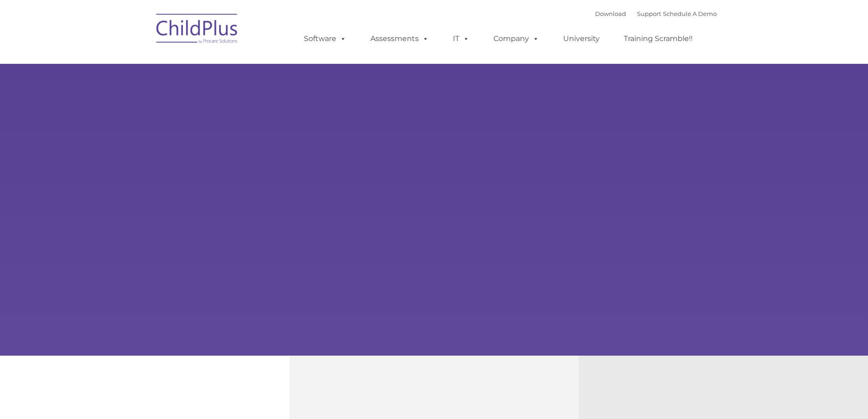 This screenshot has width=868, height=419. What do you see at coordinates (690, 13) in the screenshot?
I see `a: Schedule A Demo` at bounding box center [690, 13].